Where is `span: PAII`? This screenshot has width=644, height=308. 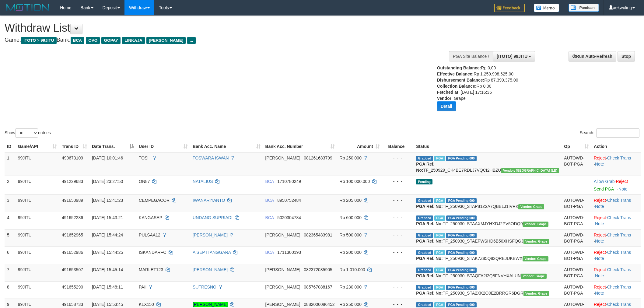
span: PAII is located at coordinates (142, 287).